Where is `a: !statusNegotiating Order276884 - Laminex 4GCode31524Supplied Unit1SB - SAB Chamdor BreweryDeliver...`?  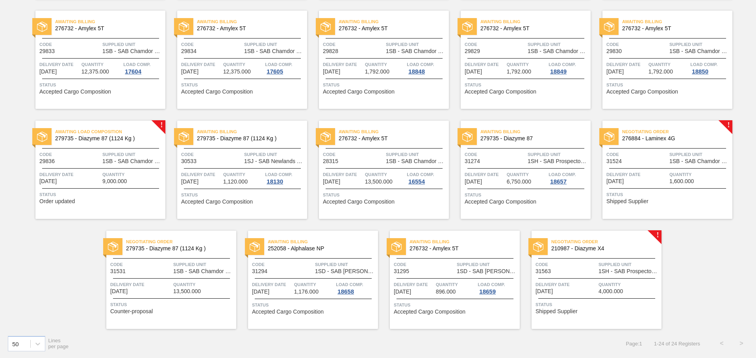 a: !statusNegotiating Order276884 - Laminex 4GCode31524Supplied Unit1SB - SAB Chamdor BreweryDeliver... is located at coordinates (661, 170).